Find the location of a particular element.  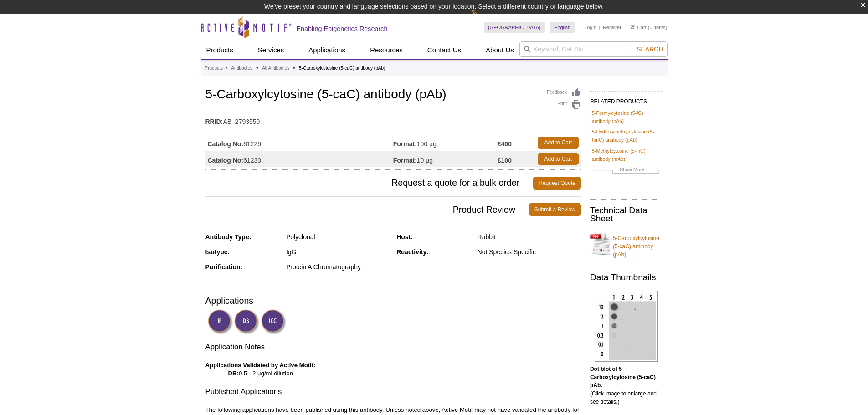

h2: Enabling Epigenetics Research is located at coordinates (342, 28).